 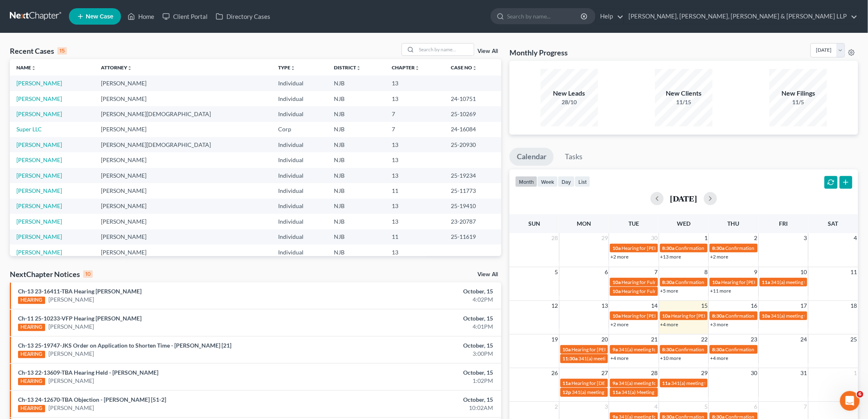 I want to click on span: 23, so click(x=754, y=339).